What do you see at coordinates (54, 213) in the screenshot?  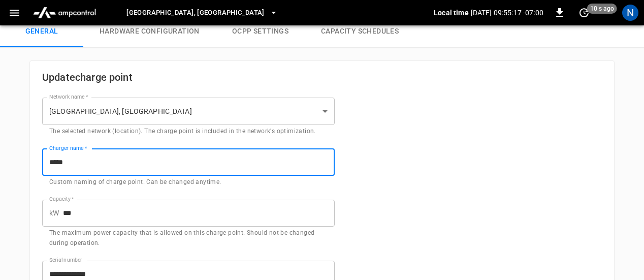 I see `p: kW` at bounding box center [54, 213].